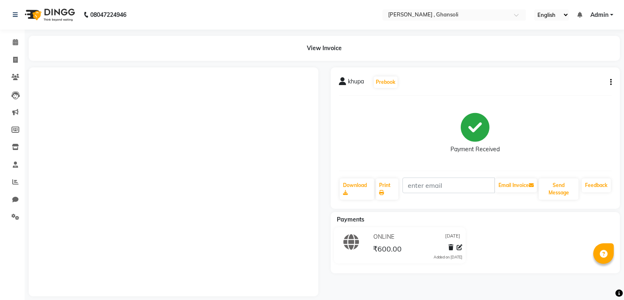 The height and width of the screenshot is (300, 624). Describe the element at coordinates (448, 185) in the screenshot. I see `input: enter email` at that location.